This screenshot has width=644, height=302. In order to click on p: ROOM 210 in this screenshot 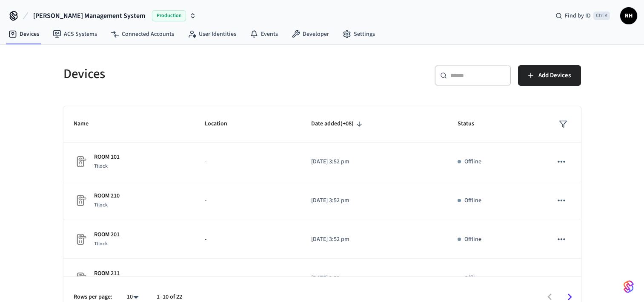, I will do `click(107, 196)`.